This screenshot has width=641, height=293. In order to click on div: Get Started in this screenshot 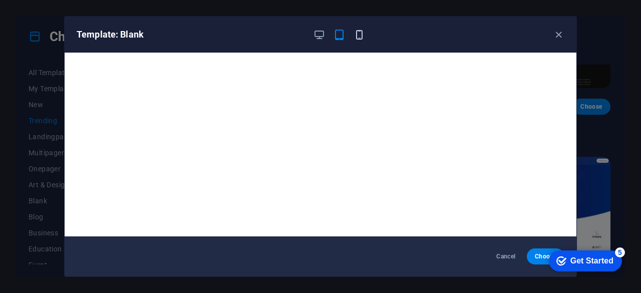, I will do `click(49, 16)`.